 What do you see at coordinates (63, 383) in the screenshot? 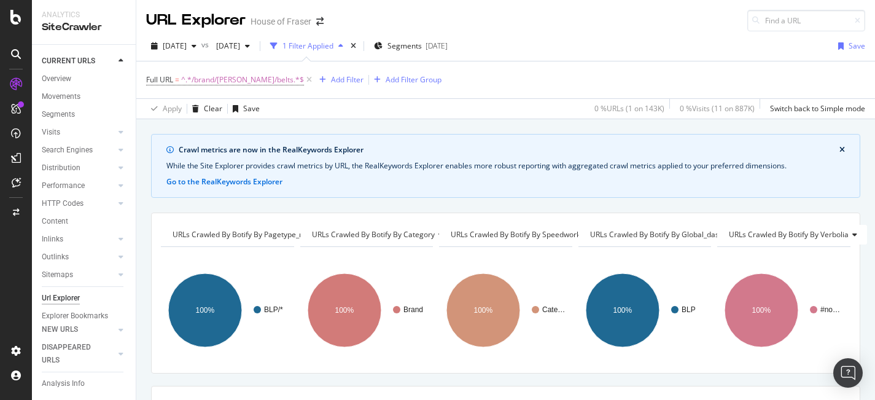
I see `div: Analysis Info` at bounding box center [63, 383].